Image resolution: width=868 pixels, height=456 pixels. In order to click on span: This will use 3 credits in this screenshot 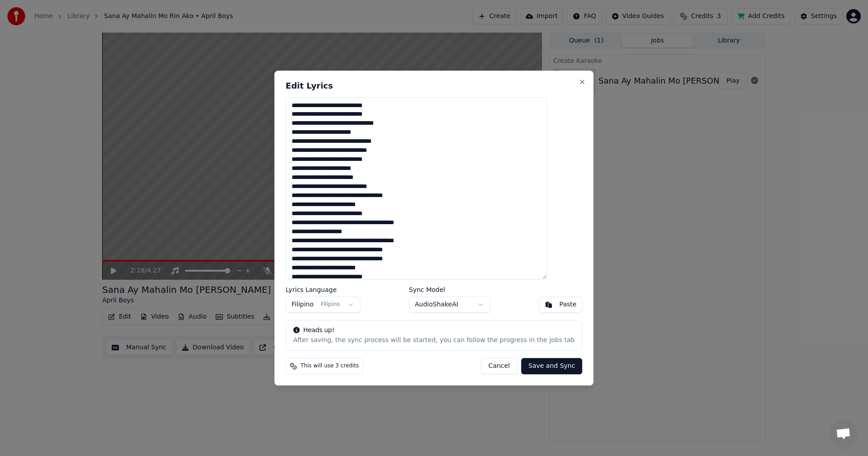, I will do `click(330, 366)`.